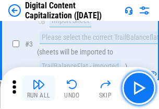 The height and width of the screenshot is (109, 159). I want to click on div: TrailBalanceFlat - imported, so click(80, 66).